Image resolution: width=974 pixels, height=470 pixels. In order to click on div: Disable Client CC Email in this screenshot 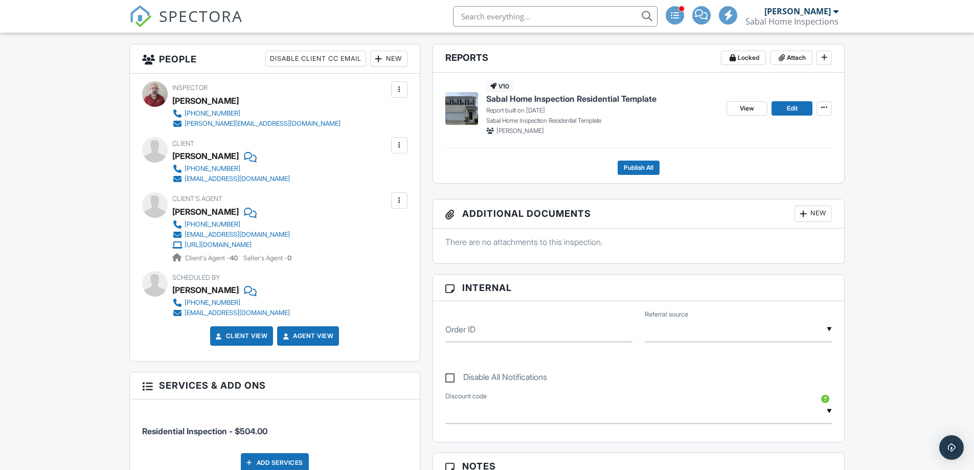, I will do `click(316, 59)`.